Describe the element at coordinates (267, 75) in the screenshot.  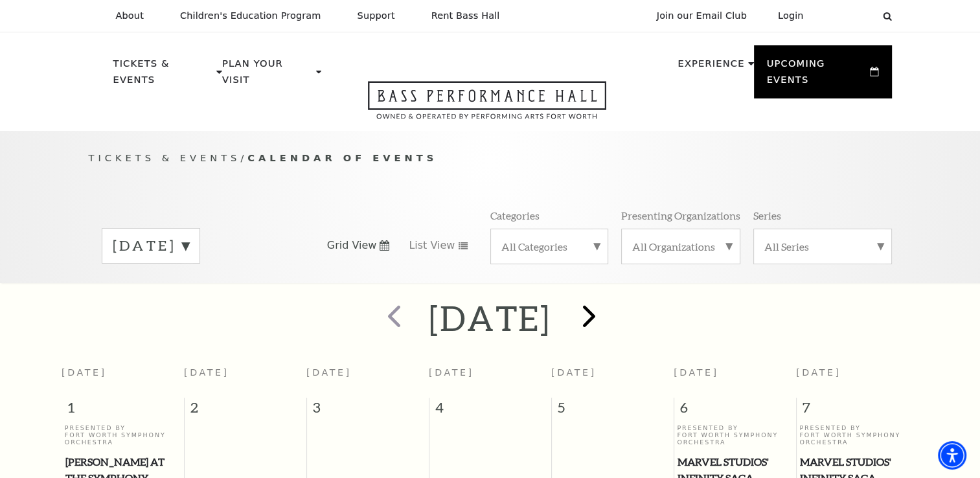
I see `p: Plan Your Visit` at that location.